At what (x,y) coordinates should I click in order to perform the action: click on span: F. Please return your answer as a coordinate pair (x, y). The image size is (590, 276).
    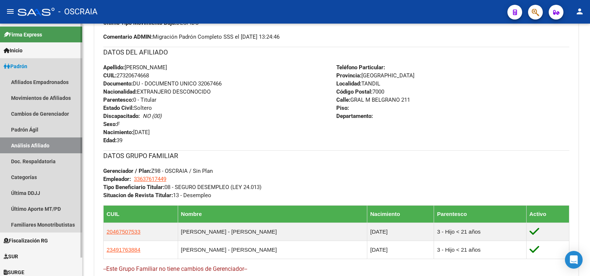
    Looking at the image, I should click on (111, 124).